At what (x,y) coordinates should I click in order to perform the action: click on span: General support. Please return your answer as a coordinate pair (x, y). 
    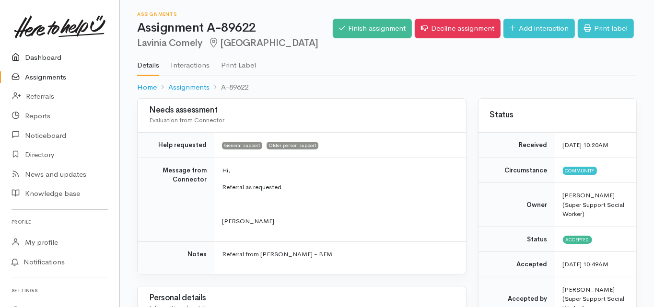
    Looking at the image, I should click on (242, 146).